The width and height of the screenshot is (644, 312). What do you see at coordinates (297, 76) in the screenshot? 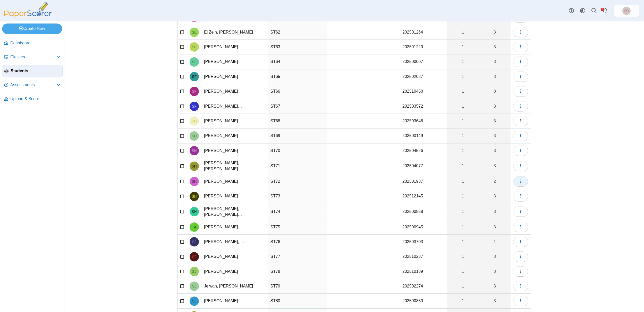
I see `td: ST65` at bounding box center [297, 76].